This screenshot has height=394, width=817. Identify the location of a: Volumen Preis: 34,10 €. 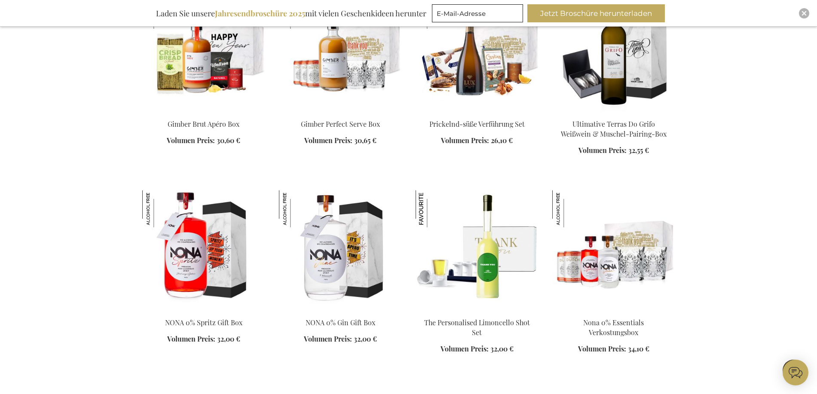
(614, 349).